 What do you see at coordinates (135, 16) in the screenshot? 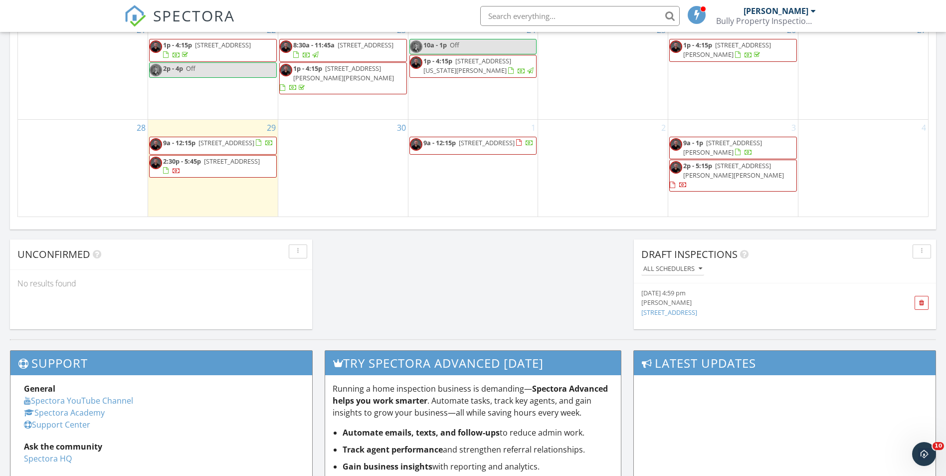
I see `img: The Best Home Inspection Software - Spectora` at bounding box center [135, 16].